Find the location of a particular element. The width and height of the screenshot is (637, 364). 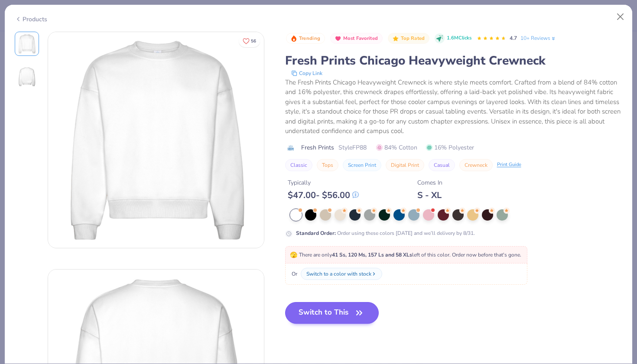

span: Top Rated is located at coordinates (413, 38).